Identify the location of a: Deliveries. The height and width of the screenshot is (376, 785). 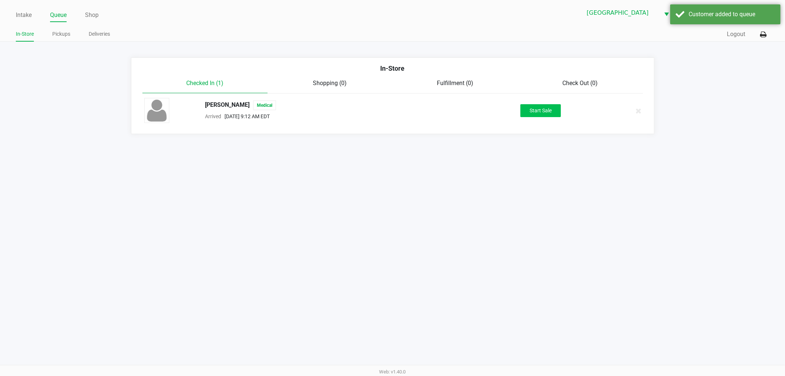
(99, 34).